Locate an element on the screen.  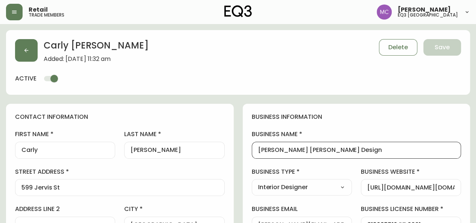
button: Delete is located at coordinates (398, 47).